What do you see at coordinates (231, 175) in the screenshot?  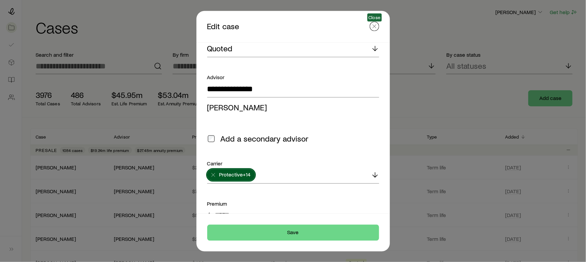 I see `button: Protective+14` at bounding box center [231, 175].